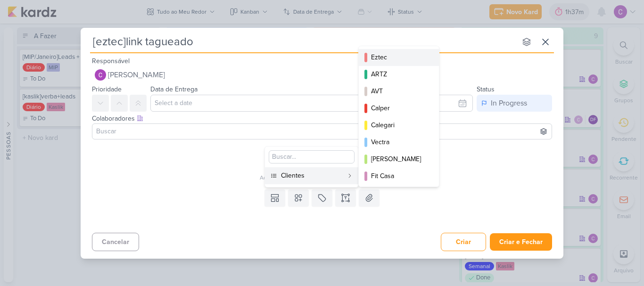 Image resolution: width=644 pixels, height=286 pixels. Describe the element at coordinates (174, 89) in the screenshot. I see `label: Data de Entrega` at that location.